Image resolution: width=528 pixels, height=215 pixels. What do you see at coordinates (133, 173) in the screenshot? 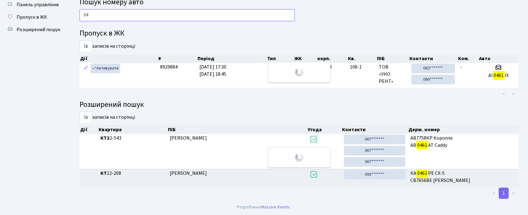
I see `span: 12-208` at bounding box center [133, 173].